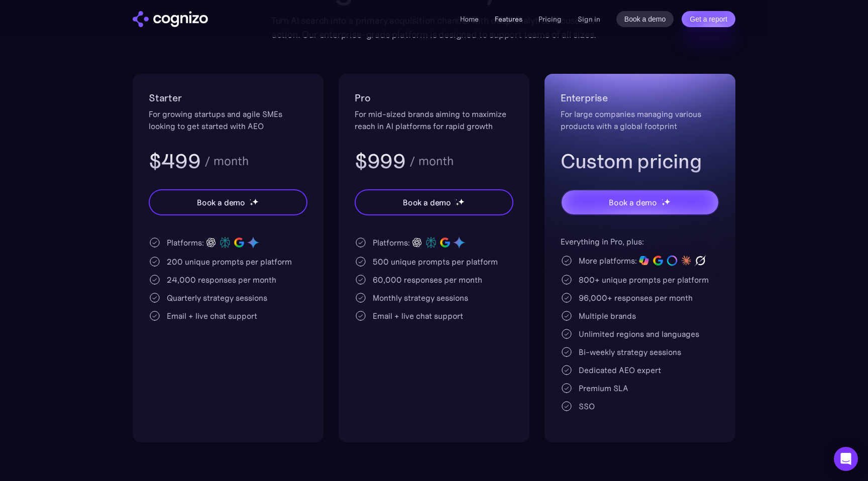 This screenshot has width=868, height=481. What do you see at coordinates (635, 297) in the screenshot?
I see `div: 96,000+ responses per month` at bounding box center [635, 297].